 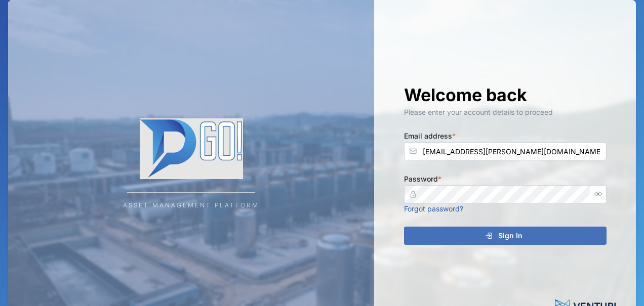 I want to click on a: Forgot password?, so click(x=434, y=208).